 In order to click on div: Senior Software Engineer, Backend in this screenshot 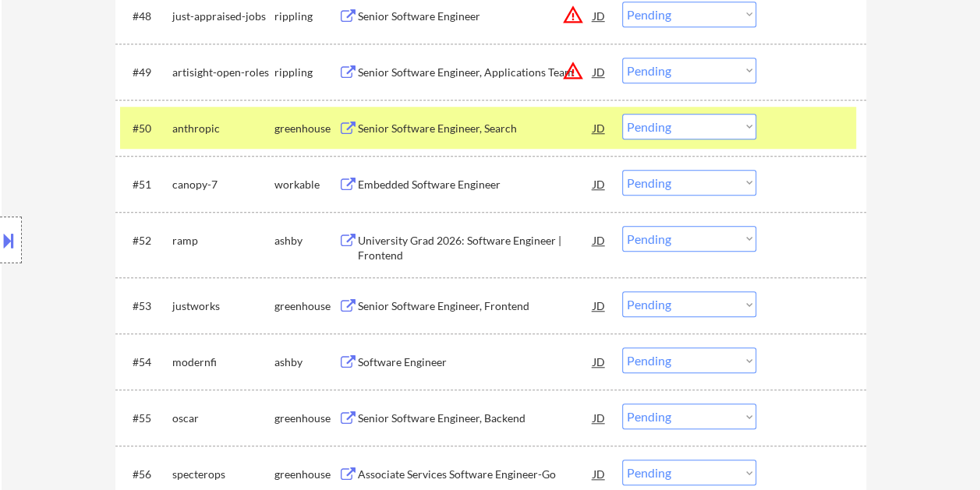, I will do `click(476, 418)`.